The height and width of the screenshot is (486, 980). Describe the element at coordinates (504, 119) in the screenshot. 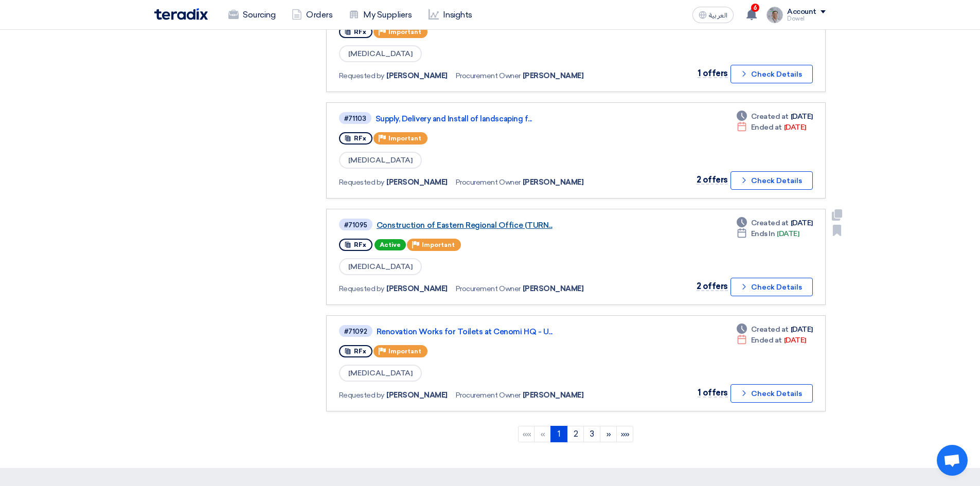

I see `a: Supply, Delivery and Install of landscaping f...` at that location.